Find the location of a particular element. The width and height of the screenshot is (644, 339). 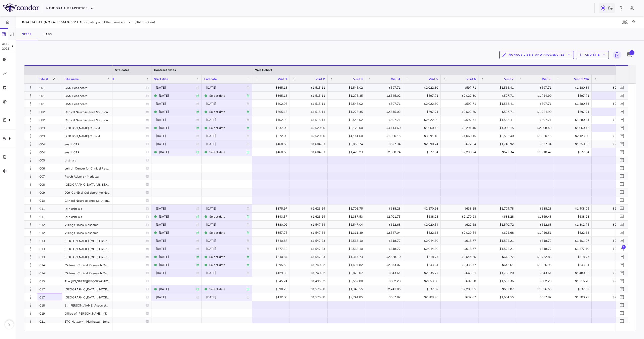

span: Visit 5 is located at coordinates (433, 79).